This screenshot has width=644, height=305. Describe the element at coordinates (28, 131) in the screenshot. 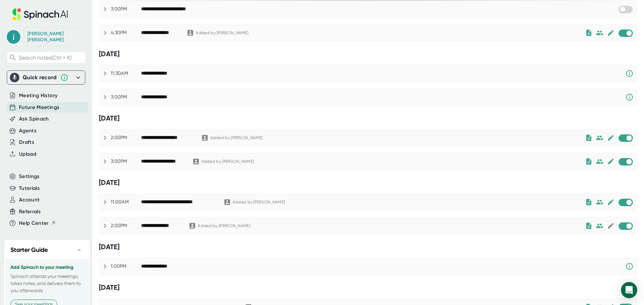

I see `button: Agents` at that location.